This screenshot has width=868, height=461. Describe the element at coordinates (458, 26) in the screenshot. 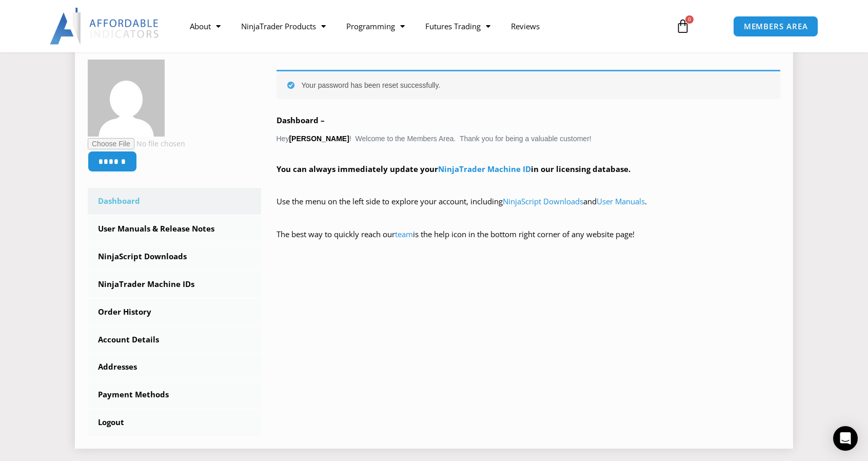

I see `a: Futures Trading` at that location.